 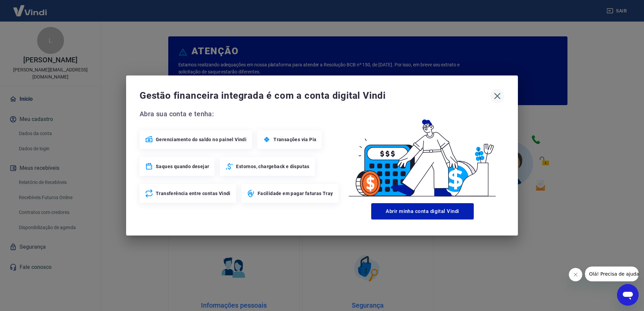 I want to click on span: Saques quando desejar, so click(x=183, y=166).